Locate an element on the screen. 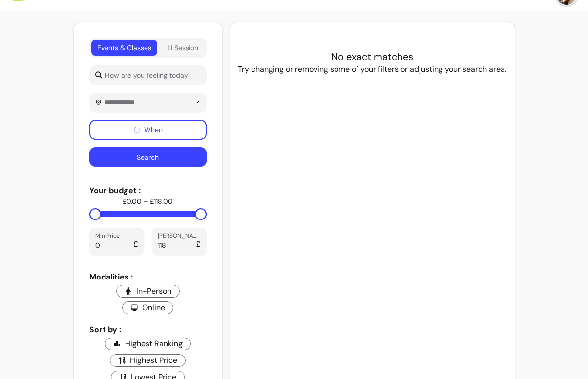 Image resolution: width=588 pixels, height=379 pixels. p: No exact matches is located at coordinates (372, 56).